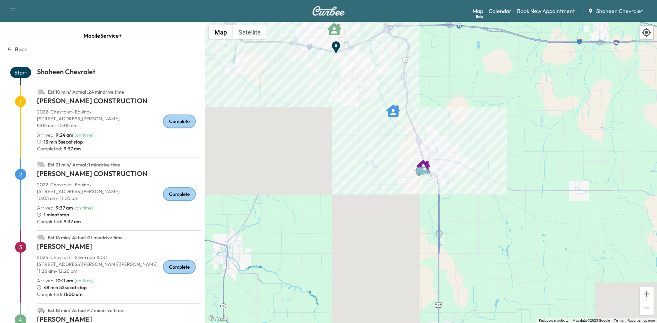  Describe the element at coordinates (103, 36) in the screenshot. I see `span: MobileService+` at that location.